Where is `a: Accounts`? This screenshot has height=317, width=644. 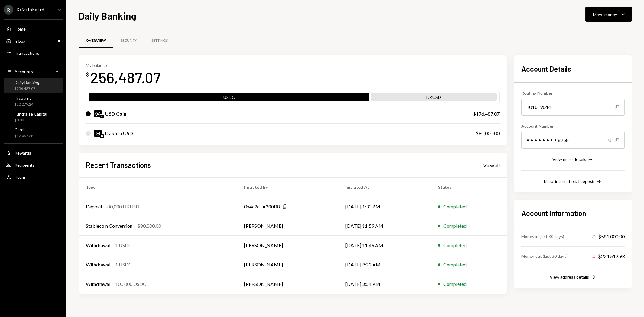 a: Accounts is located at coordinates (33, 71).